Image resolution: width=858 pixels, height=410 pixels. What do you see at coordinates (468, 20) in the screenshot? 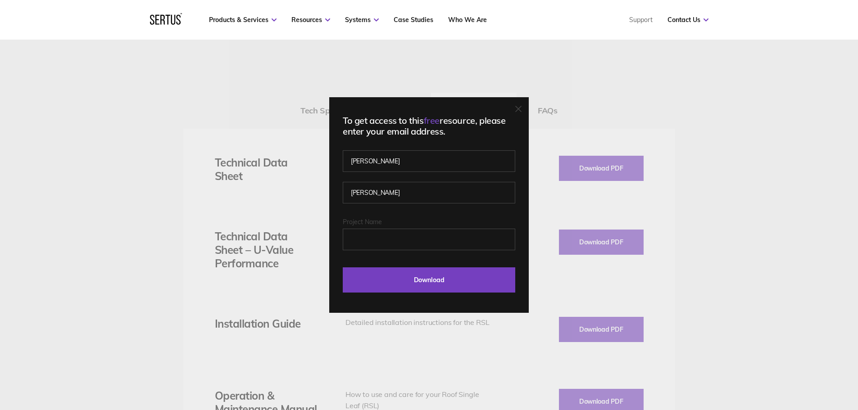
I see `a: Who We Are` at bounding box center [468, 20].